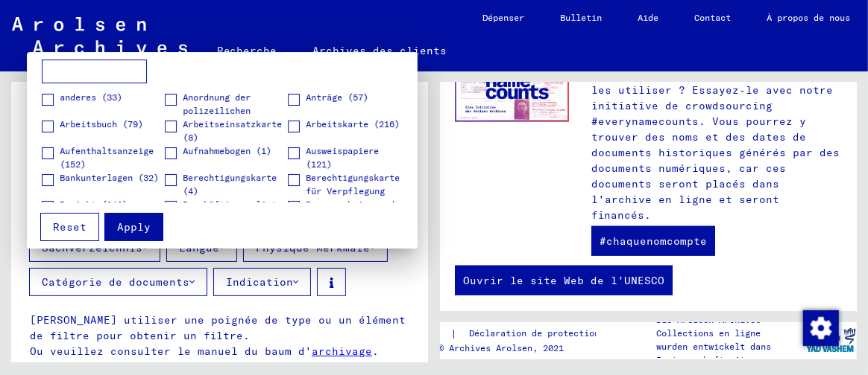  I want to click on span: Arbeitseinsatzkarte (8), so click(235, 131).